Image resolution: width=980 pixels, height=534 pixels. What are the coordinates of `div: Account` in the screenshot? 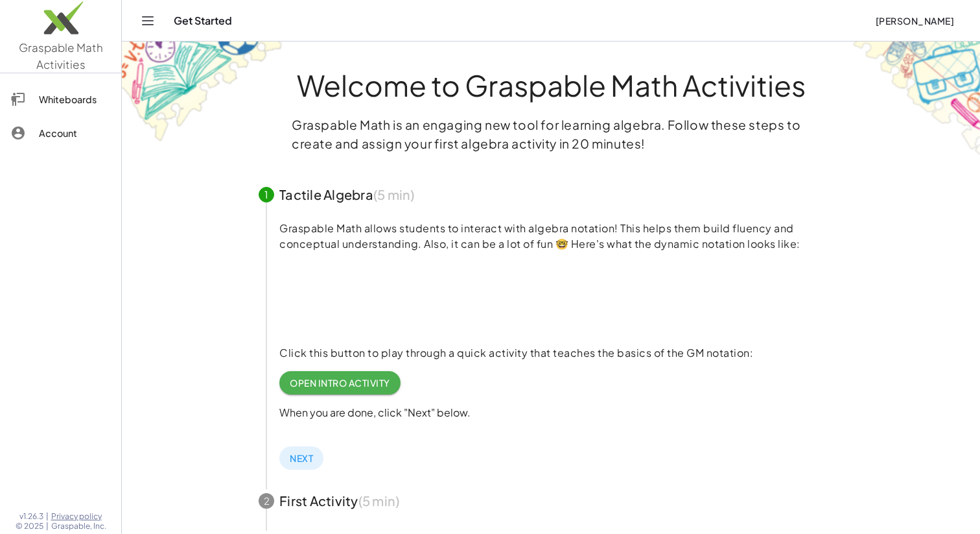 It's located at (75, 133).